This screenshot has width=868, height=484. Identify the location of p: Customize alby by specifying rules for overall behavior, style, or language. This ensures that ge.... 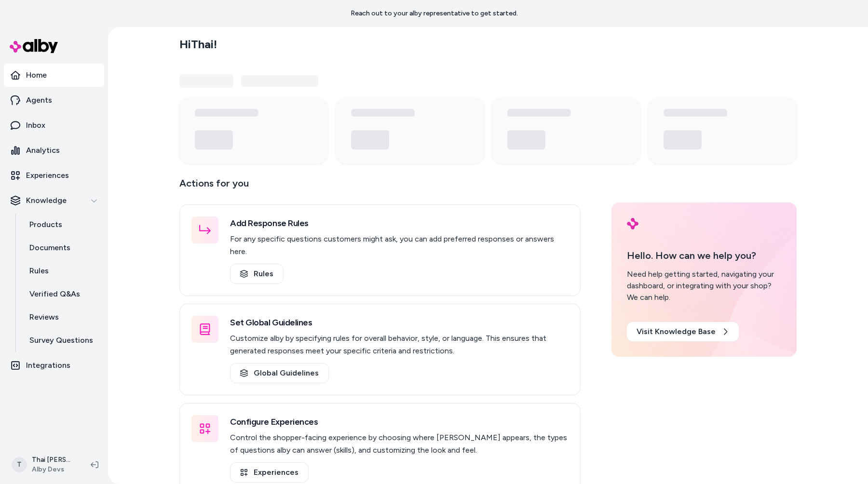
(399, 345).